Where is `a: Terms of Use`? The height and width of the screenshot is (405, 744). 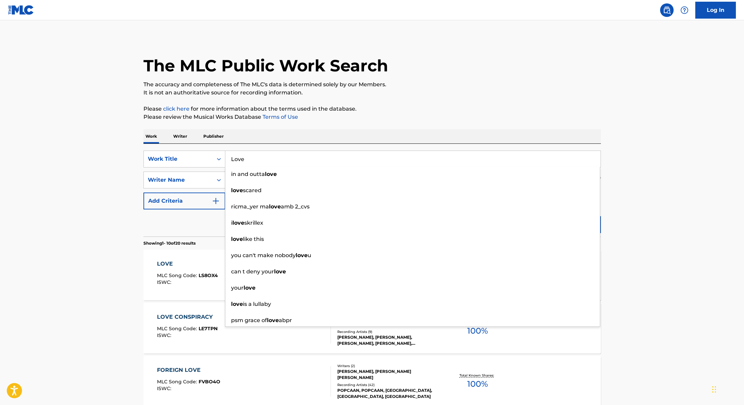 a: Terms of Use is located at coordinates (279, 117).